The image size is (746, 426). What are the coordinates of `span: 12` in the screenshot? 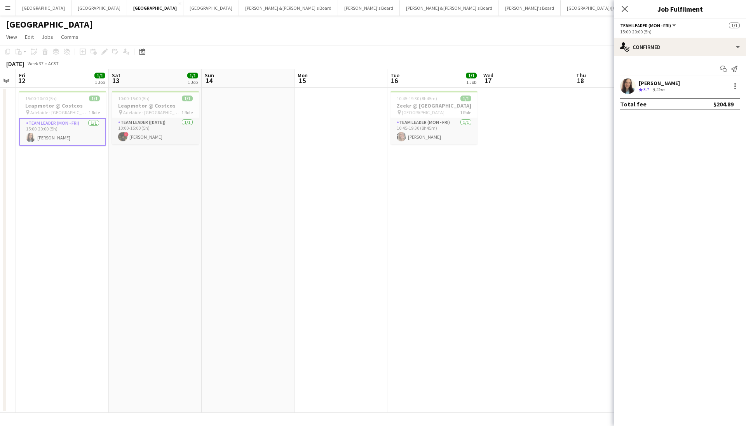 It's located at (21, 80).